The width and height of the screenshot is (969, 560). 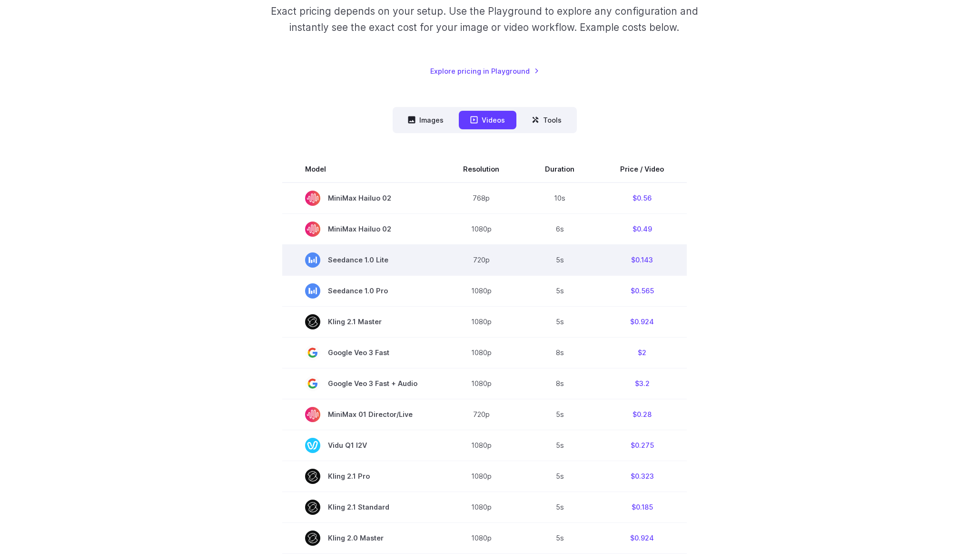 I want to click on button: Images, so click(x=425, y=120).